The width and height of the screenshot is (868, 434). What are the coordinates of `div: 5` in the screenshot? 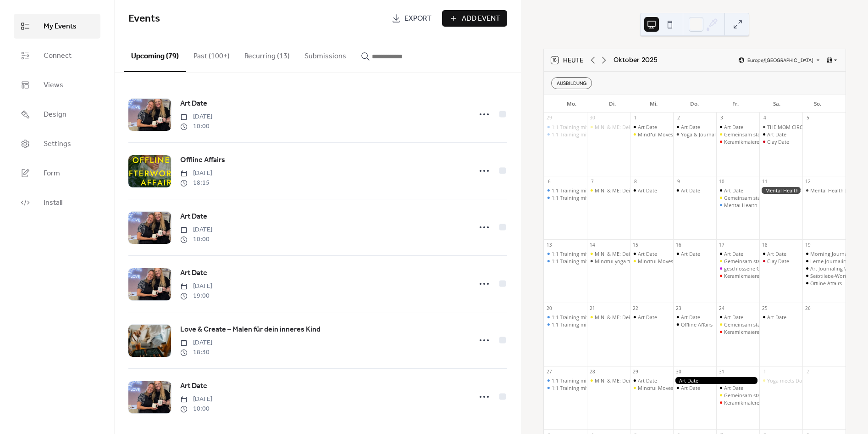 It's located at (808, 118).